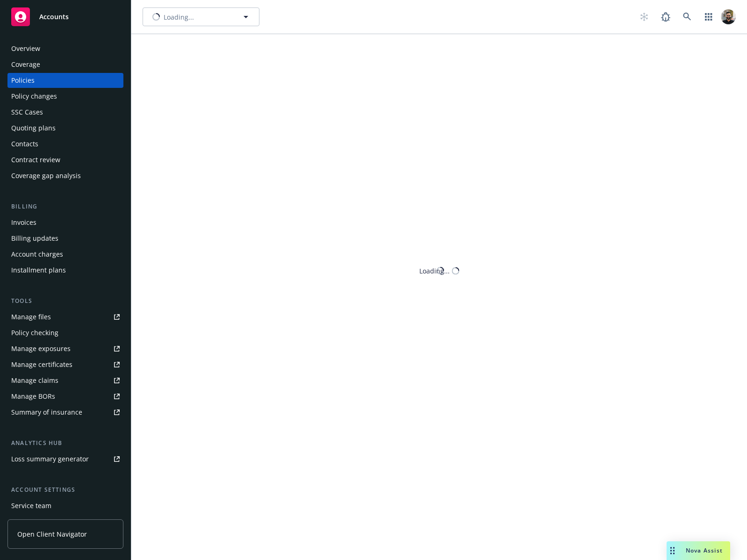 The height and width of the screenshot is (560, 747). What do you see at coordinates (34, 333) in the screenshot?
I see `div: Policy checking` at bounding box center [34, 333].